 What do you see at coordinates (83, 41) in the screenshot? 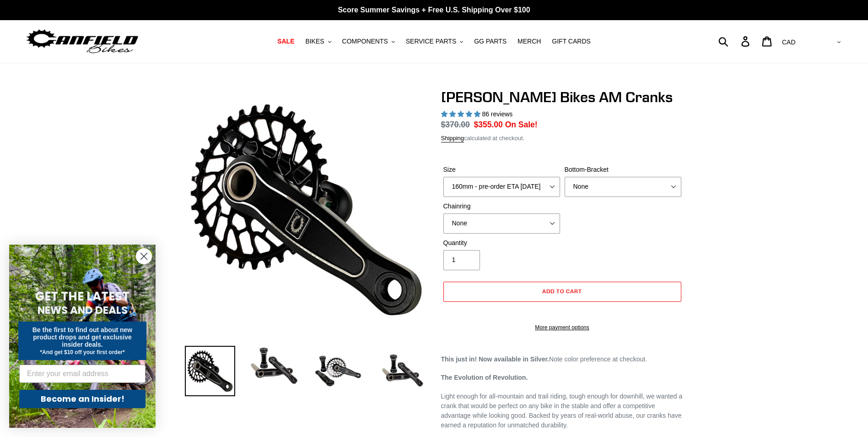
I see `img: Canfield Bikes` at bounding box center [83, 41].